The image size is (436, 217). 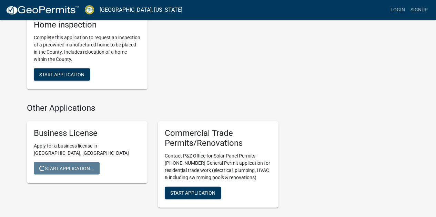 What do you see at coordinates (218, 138) in the screenshot?
I see `h5: Commercial Trade Permits/Renovations` at bounding box center [218, 138].